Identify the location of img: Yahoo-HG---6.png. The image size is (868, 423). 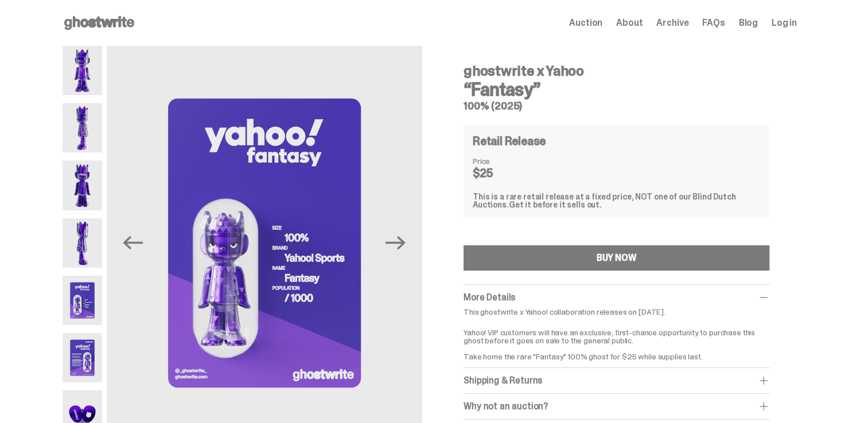
(82, 358).